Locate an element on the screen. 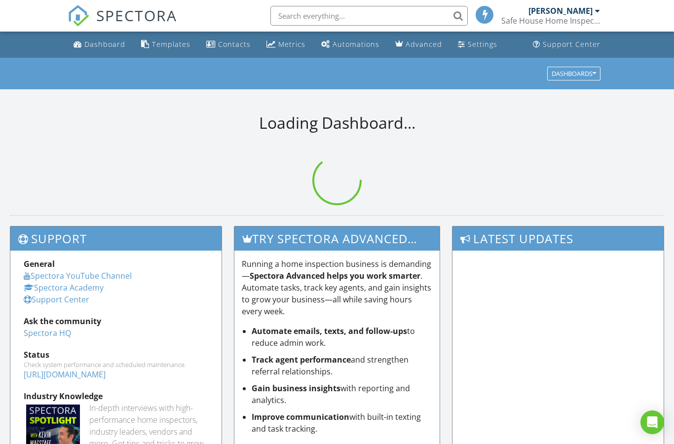 The width and height of the screenshot is (674, 444). li: with built-in texting and task tracking. is located at coordinates (342, 423).